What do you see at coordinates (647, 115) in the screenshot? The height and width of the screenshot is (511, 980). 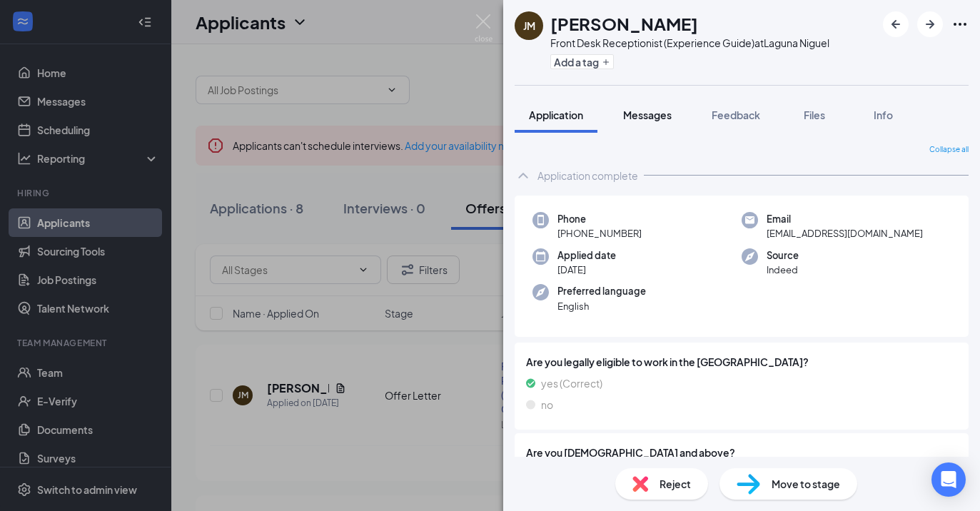 I see `span: Messages` at bounding box center [647, 115].